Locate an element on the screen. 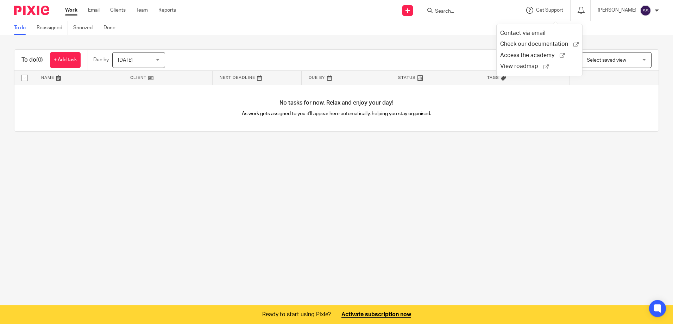  a: To do is located at coordinates (23, 28).